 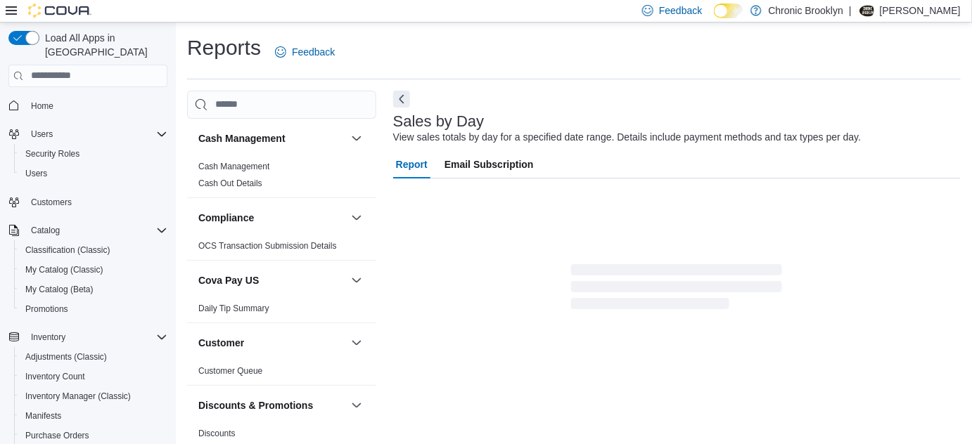 I want to click on h3: Cash Management, so click(x=242, y=138).